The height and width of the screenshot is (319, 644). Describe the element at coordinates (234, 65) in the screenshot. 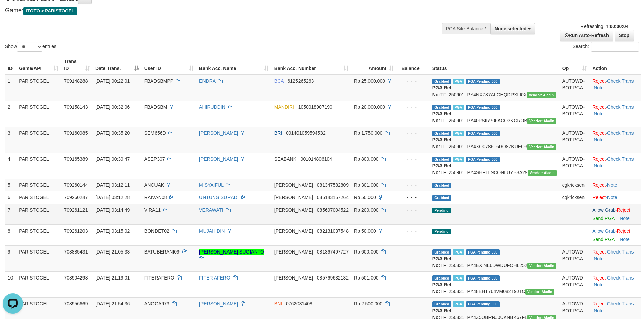

I see `th: Bank Acc. Name: activate to sort column ascending` at that location.